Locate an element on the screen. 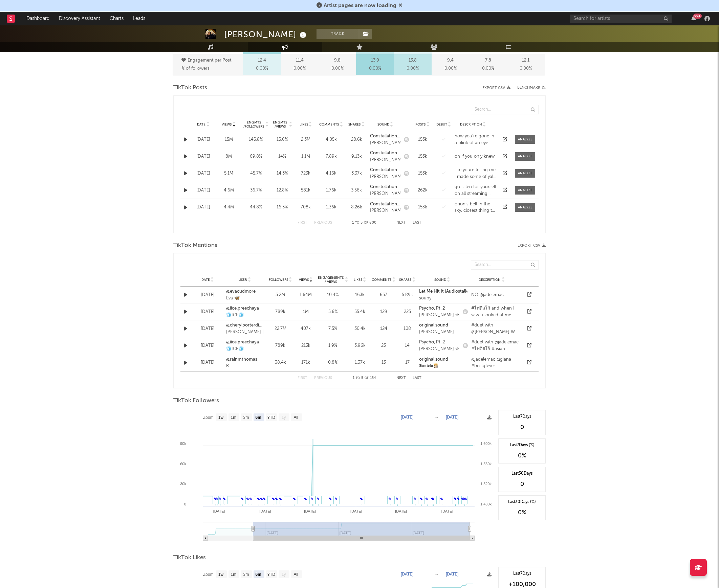 This screenshot has height=588, width=719. div: 108 is located at coordinates (407, 329).